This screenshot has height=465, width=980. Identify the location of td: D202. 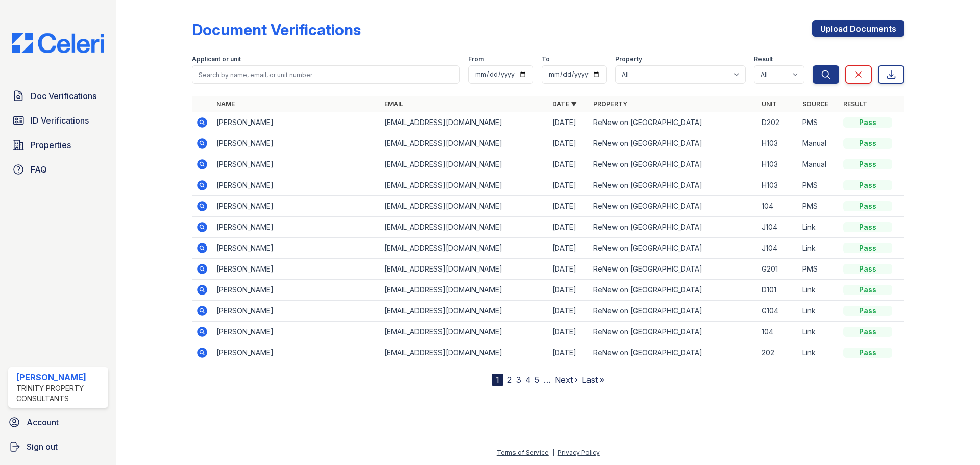
(778, 122).